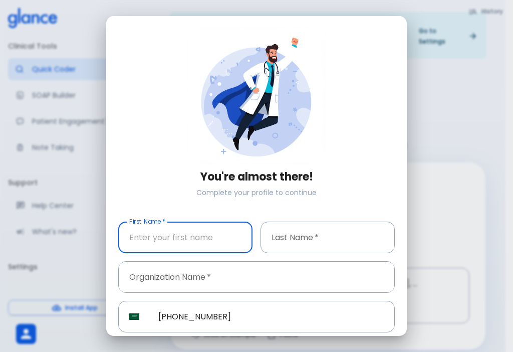 The height and width of the screenshot is (352, 513). I want to click on p: Complete your profile to continue, so click(257, 192).